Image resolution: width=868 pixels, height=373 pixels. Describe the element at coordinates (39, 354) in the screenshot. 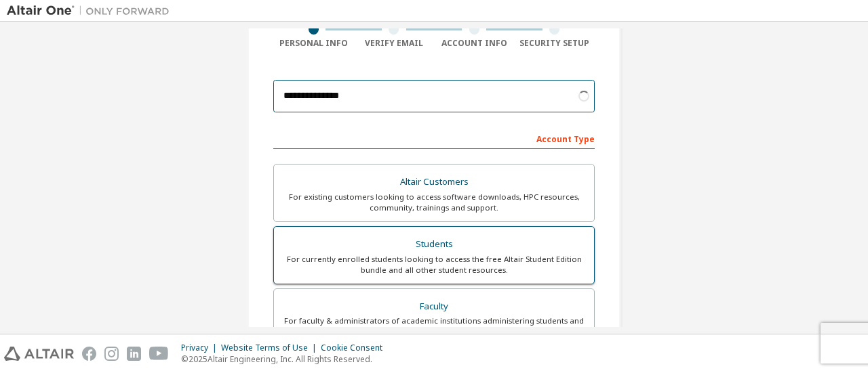

I see `img: altair_logo.svg` at that location.